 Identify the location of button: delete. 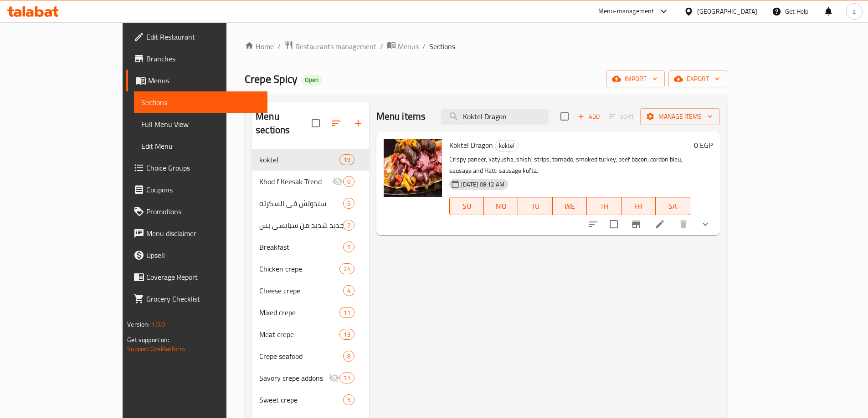
(683, 225).